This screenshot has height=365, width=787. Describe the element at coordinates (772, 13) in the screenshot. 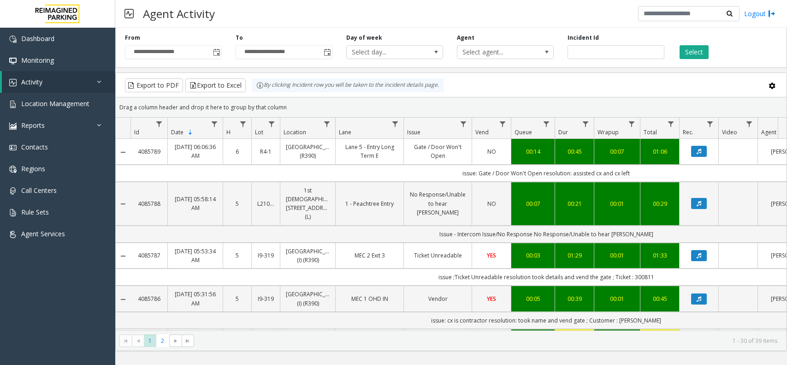

I see `img: logout` at that location.